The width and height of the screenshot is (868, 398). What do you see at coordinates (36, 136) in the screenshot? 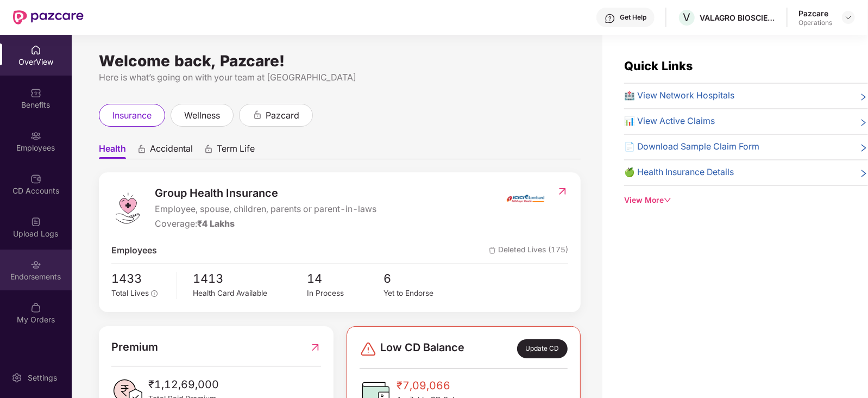
I see `img: svg+xml;base64,PHN2ZyBpZD0iRW1wbG95ZWVzIiB4bWxucz0iaHR0cDovL3d3dy53My5vcmcvMjAwMC9zdmciIHdpZHRoPS...` at bounding box center [36, 136].